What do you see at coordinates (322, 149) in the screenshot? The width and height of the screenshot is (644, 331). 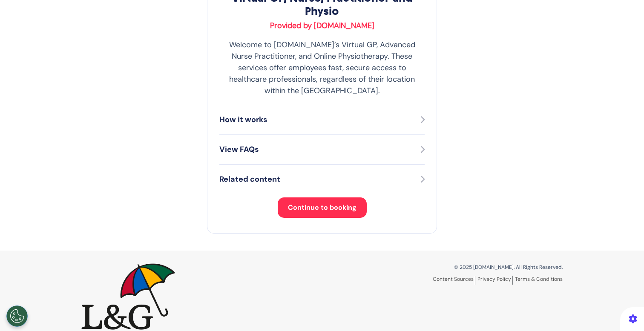 I see `button: View FAQs` at bounding box center [322, 149].